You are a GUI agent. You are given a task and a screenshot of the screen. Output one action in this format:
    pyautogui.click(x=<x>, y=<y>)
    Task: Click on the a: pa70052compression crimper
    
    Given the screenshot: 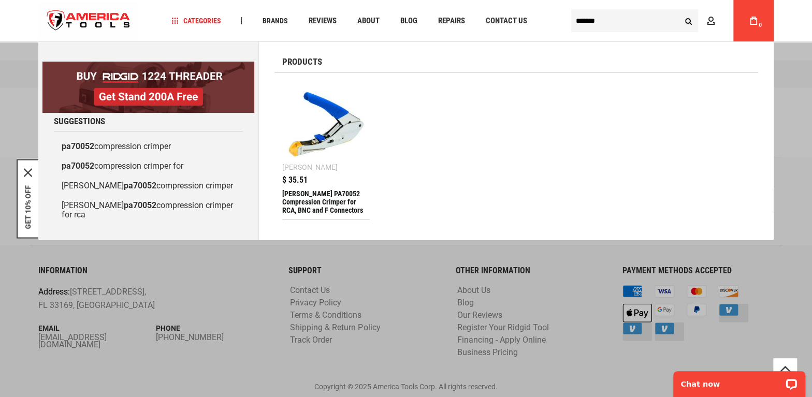 What is the action you would take?
    pyautogui.click(x=148, y=146)
    